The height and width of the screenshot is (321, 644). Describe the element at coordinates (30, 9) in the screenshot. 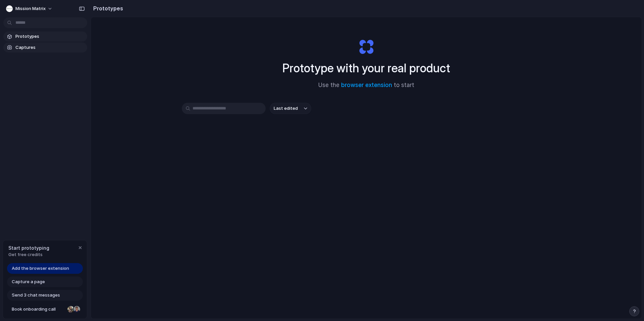

I see `span: Mission Matrix` at that location.